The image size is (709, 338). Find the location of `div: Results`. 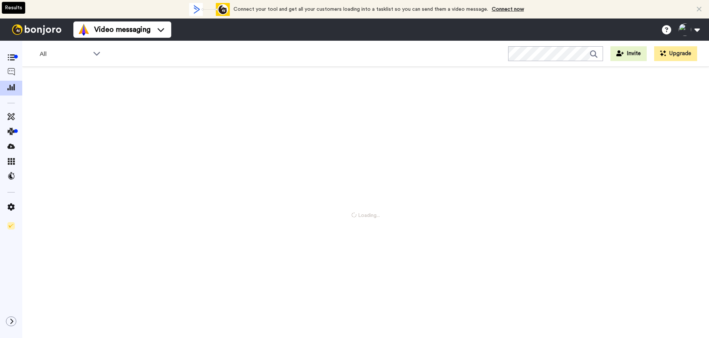

div: Results is located at coordinates (13, 8).